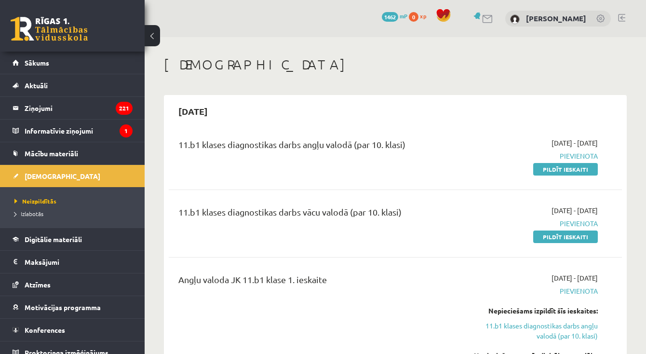  What do you see at coordinates (532, 310) in the screenshot?
I see `div: Nepieciešams izpildīt šīs ieskaites:` at bounding box center [532, 310].